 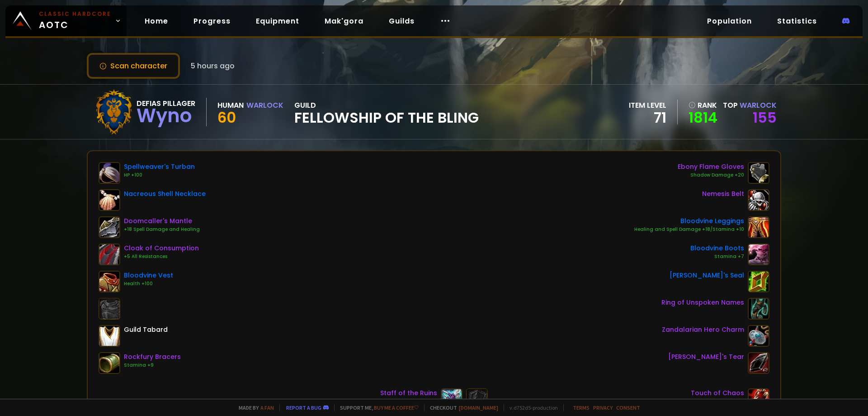 What do you see at coordinates (166, 103) in the screenshot?
I see `div: Defias Pillager` at bounding box center [166, 103].